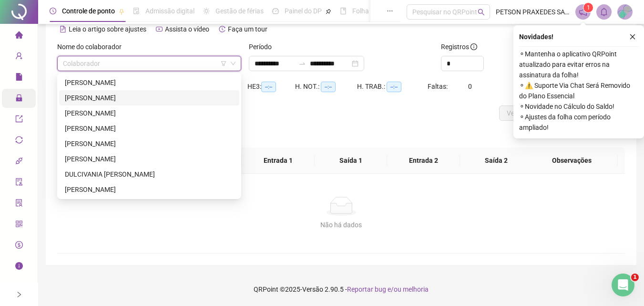 The image size is (644, 306). Describe the element at coordinates (19, 294) in the screenshot. I see `span: right` at that location.